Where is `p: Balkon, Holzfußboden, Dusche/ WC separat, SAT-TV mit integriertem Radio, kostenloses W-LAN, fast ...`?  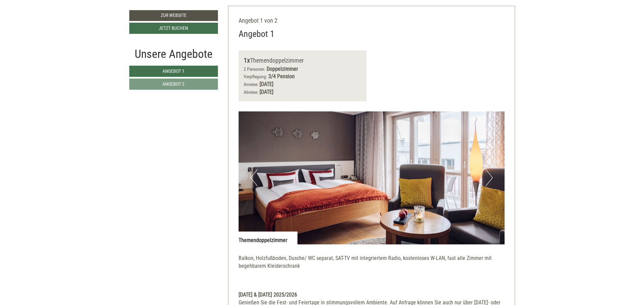 p: Balkon, Holzfußboden, Dusche/ WC separat, SAT-TV mit integriertem Radio, kostenloses W-LAN, fast ... is located at coordinates (372, 266).